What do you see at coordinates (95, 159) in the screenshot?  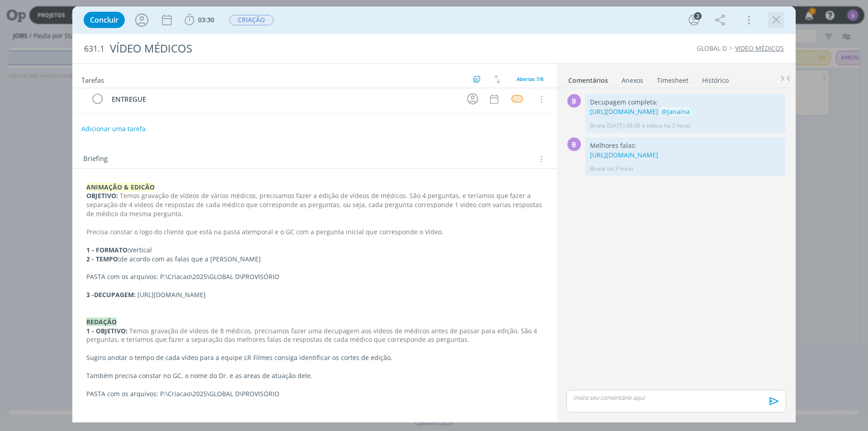 I see `span: Briefing` at bounding box center [95, 159].